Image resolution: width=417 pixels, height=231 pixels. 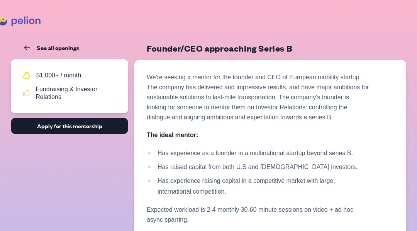 I want to click on li: Has experience as a founder in a multinational startup beyond series B., so click(x=258, y=154).